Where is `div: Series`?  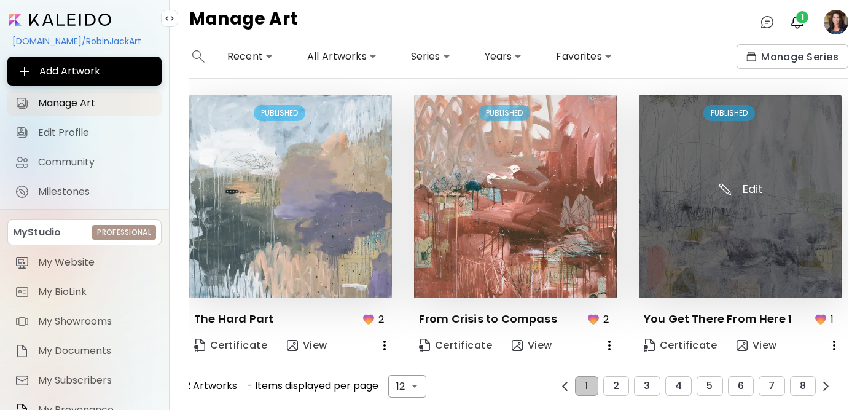
div: Series is located at coordinates (431, 56).